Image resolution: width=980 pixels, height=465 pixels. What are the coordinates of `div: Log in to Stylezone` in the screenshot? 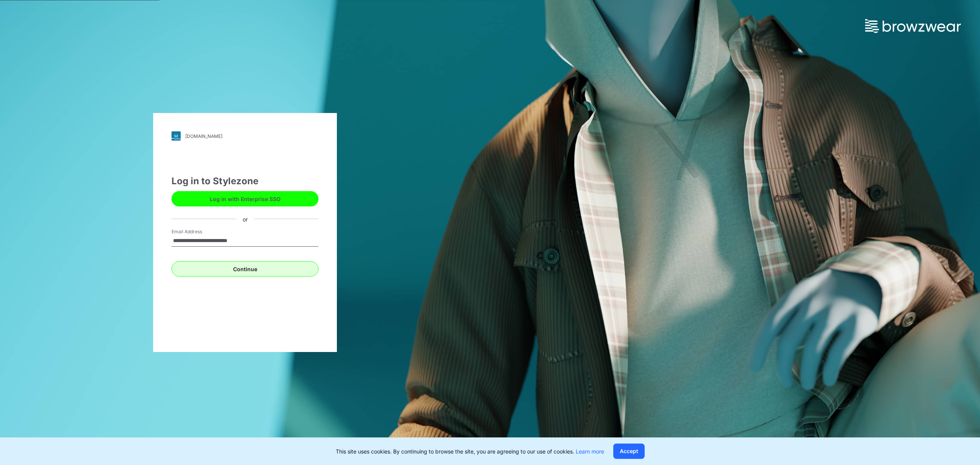 It's located at (245, 181).